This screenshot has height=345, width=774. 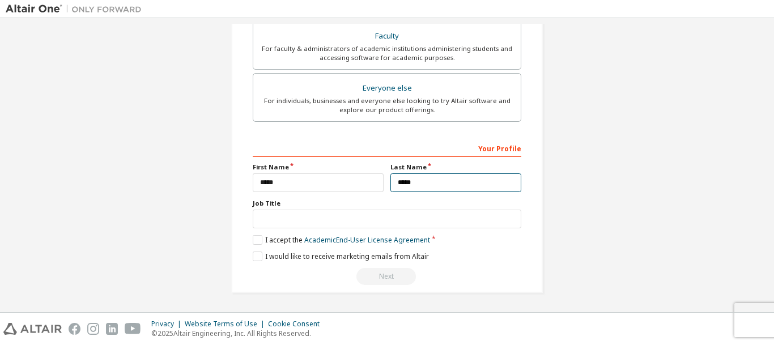 I want to click on label: I would like to receive marketing emails from Altair, so click(x=341, y=256).